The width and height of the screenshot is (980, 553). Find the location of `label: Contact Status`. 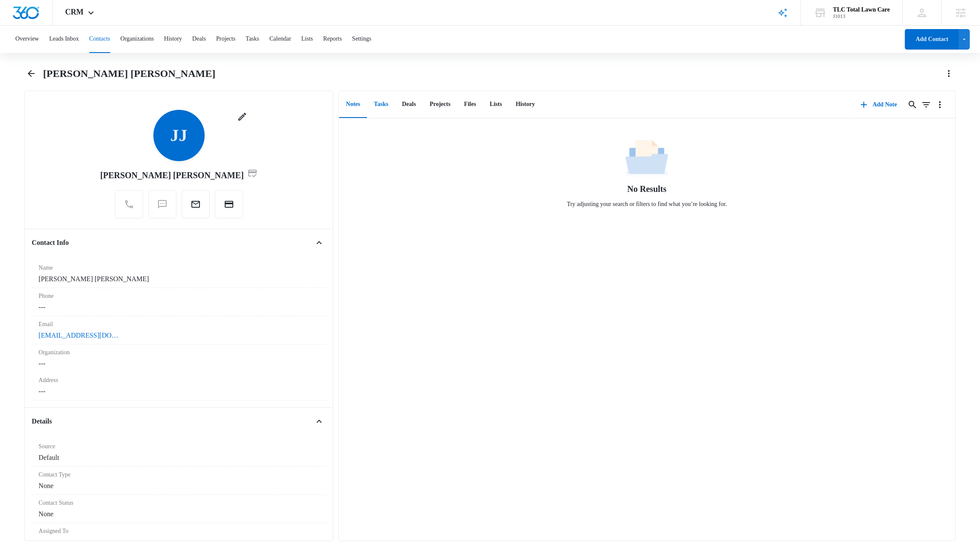

label: Contact Status is located at coordinates (178, 502).